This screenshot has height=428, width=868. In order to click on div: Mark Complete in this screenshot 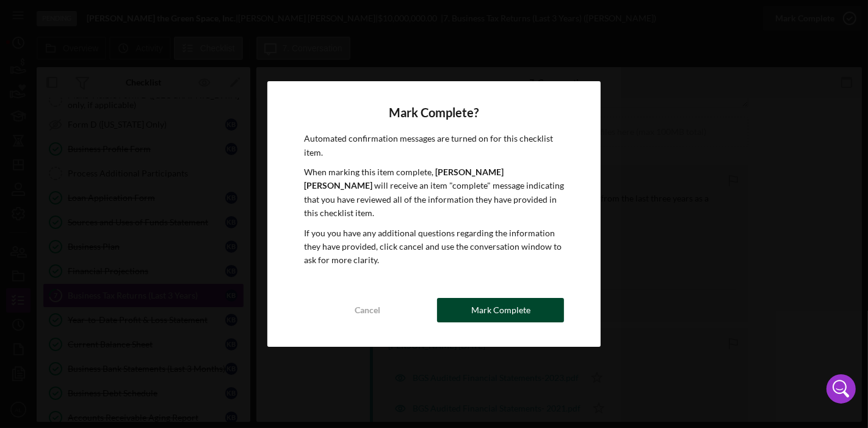, I will do `click(501, 310)`.